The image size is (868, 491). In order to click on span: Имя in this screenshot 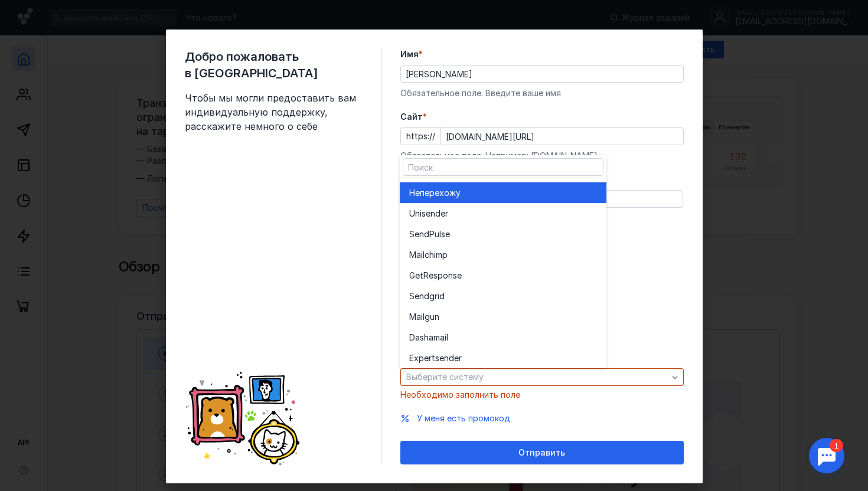, I will do `click(409, 55)`.